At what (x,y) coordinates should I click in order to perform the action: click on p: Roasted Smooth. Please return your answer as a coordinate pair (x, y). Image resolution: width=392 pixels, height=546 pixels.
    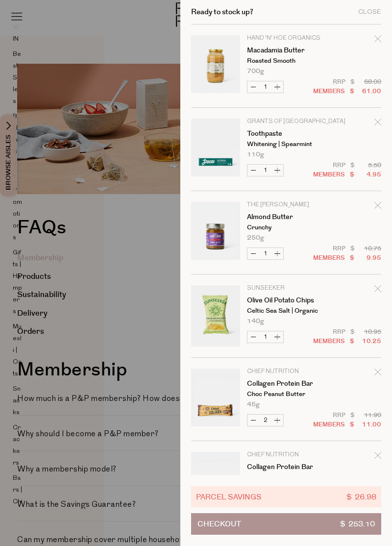
    Looking at the image, I should click on (284, 61).